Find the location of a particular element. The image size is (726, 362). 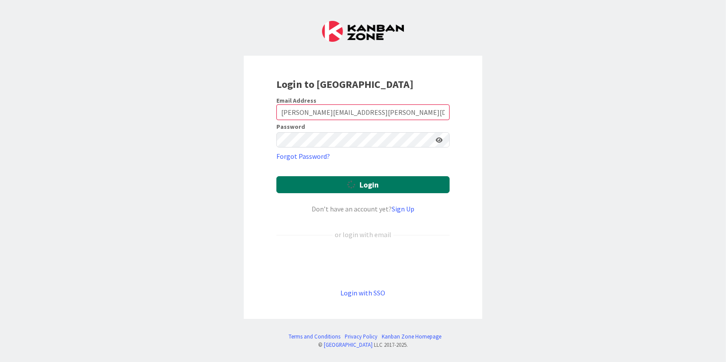

img: Kanban Zone is located at coordinates (363, 31).